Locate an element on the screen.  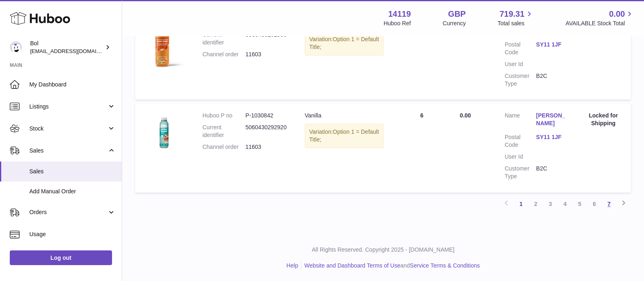
a: 0.00 AVAILABLE Stock Total is located at coordinates (600, 18).